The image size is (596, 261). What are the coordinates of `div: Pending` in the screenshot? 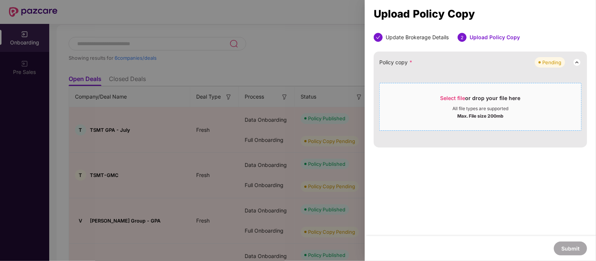 It's located at (552, 62).